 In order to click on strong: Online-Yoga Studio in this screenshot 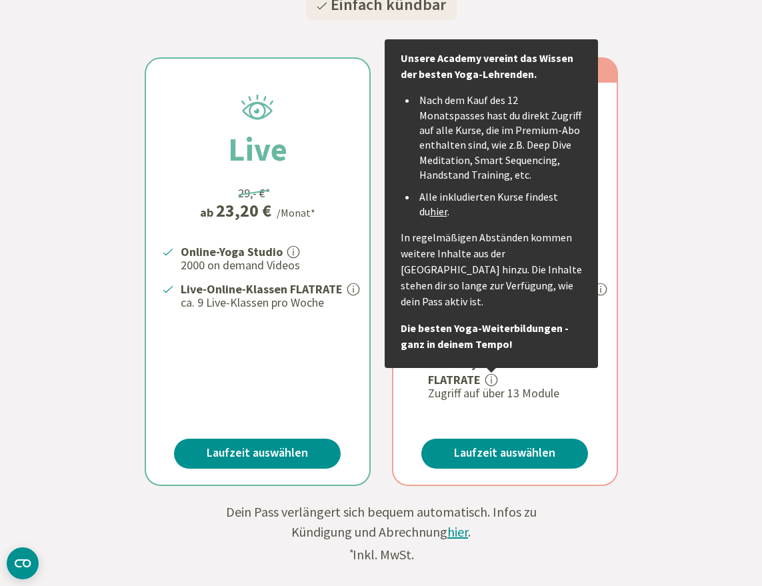, I will do `click(231, 251)`.